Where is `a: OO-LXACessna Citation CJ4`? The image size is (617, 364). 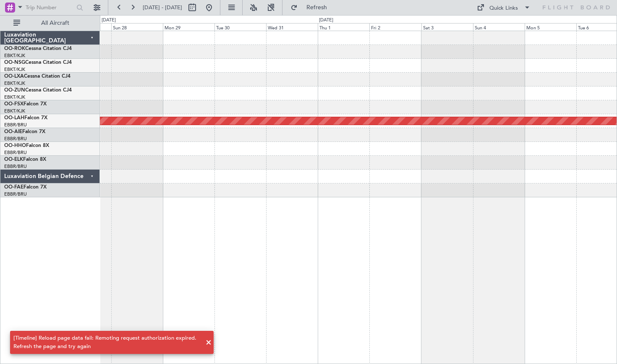 a: OO-LXACessna Citation CJ4 is located at coordinates (37, 77).